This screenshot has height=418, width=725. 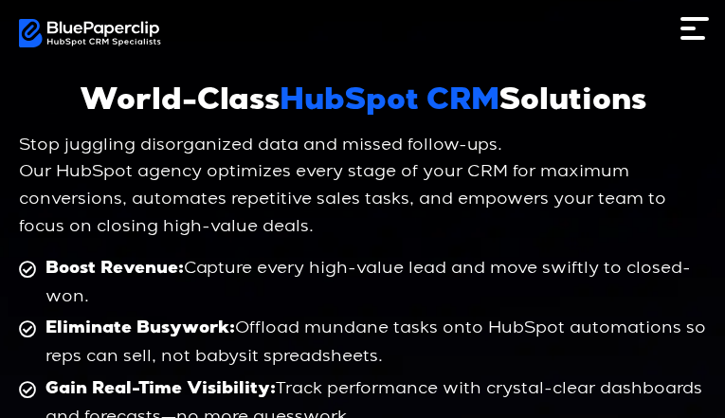 I want to click on span: Offload mundane tasks onto HubSpot automations so reps can sell, not babysit spreadsheets., so click(x=373, y=342).